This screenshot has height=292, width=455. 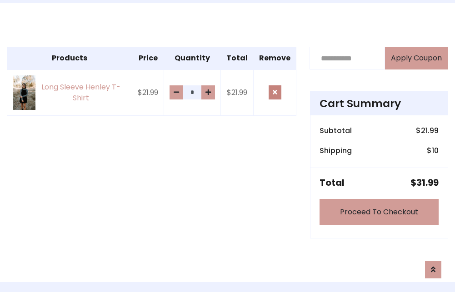 I want to click on h4: Cart Summary, so click(x=379, y=104).